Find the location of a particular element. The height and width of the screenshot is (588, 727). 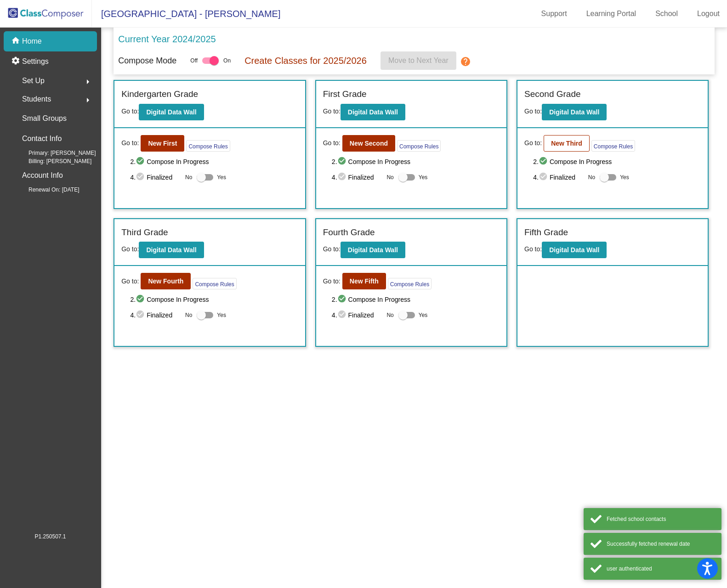

span: Move to Next Year is located at coordinates (418, 60).